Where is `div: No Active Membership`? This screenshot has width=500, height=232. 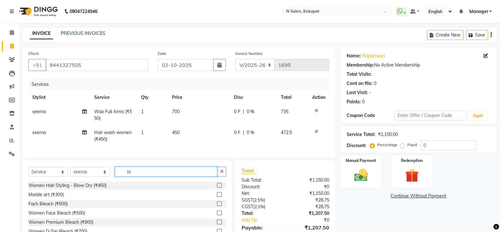
div: No Active Membership is located at coordinates (419, 65).